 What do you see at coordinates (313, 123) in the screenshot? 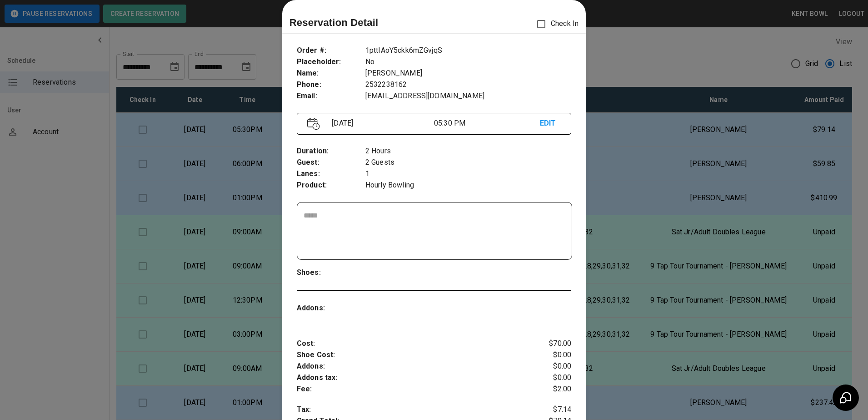
I see `img: Vector` at bounding box center [313, 123].